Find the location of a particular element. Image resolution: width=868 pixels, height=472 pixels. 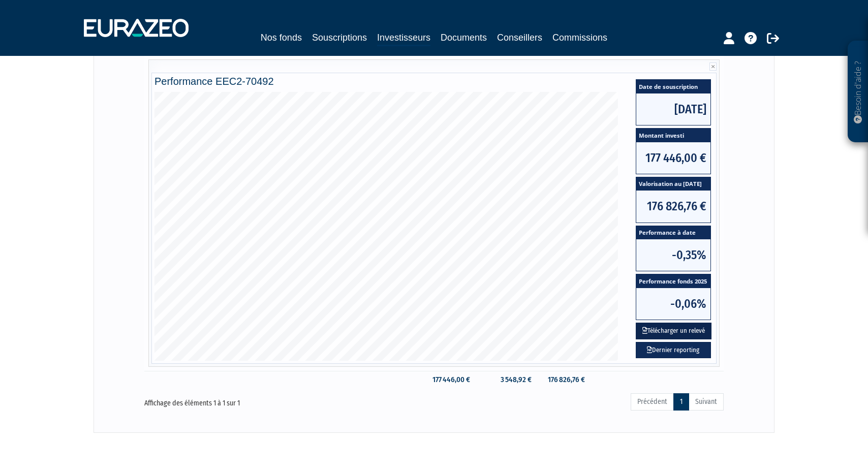

h4: Performance EEC2-70492 is located at coordinates (434, 81).